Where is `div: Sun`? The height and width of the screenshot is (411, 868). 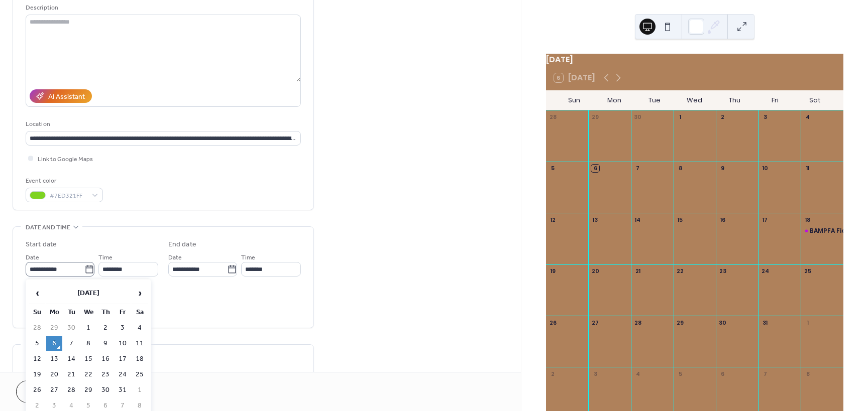
div: Sun is located at coordinates (574, 101).